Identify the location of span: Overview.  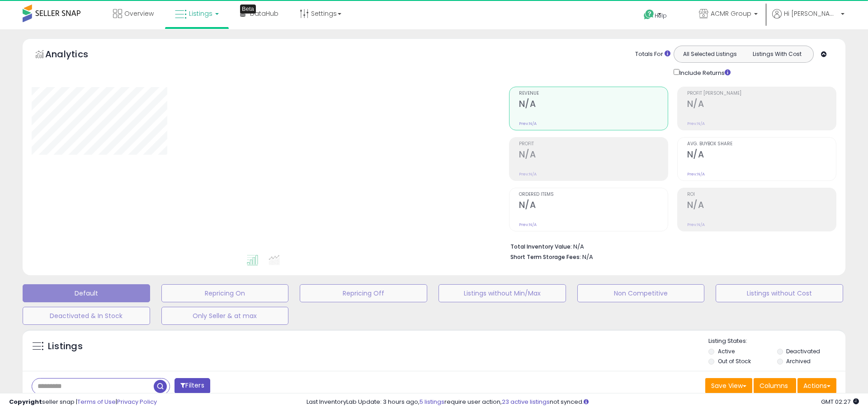
(139, 13).